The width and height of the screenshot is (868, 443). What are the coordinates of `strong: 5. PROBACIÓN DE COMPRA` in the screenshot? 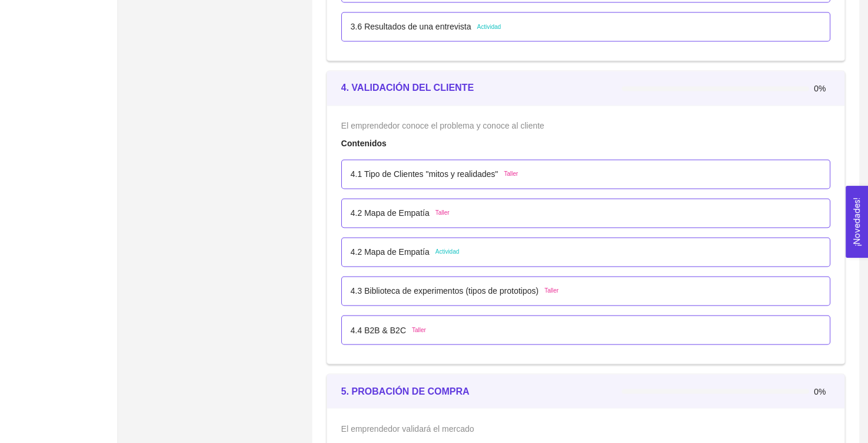 It's located at (405, 390).